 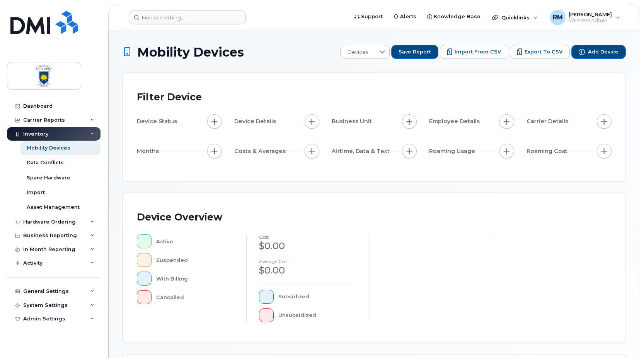 I want to click on div: Unsubsidized, so click(x=317, y=315).